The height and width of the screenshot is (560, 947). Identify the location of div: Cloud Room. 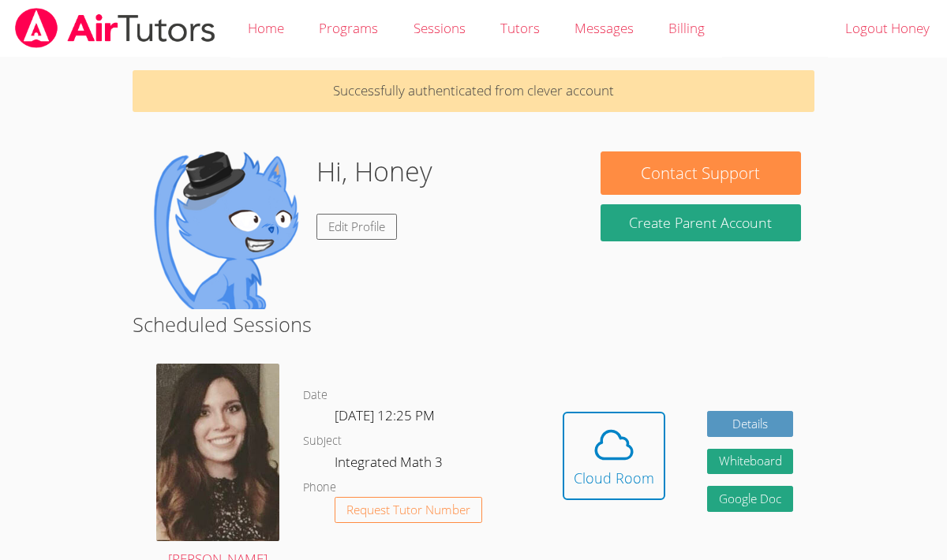
(614, 478).